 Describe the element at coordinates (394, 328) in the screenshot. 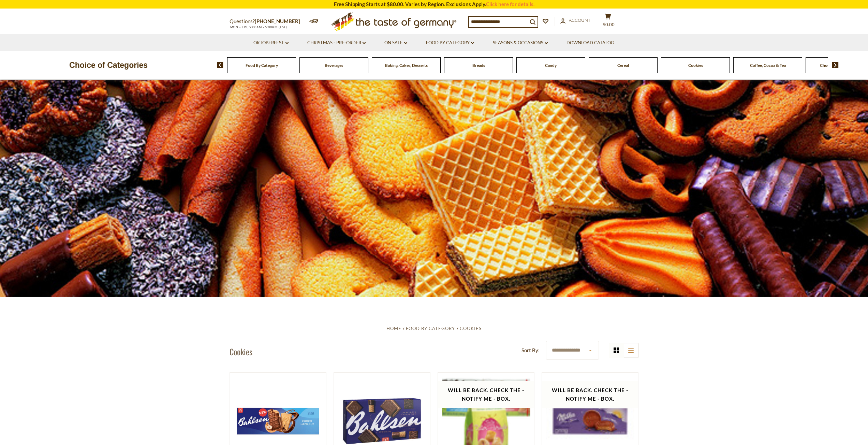

I see `a: Home` at that location.